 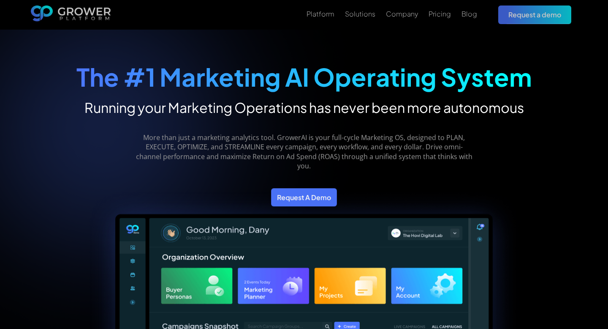 I want to click on div: Pricing, so click(x=440, y=14).